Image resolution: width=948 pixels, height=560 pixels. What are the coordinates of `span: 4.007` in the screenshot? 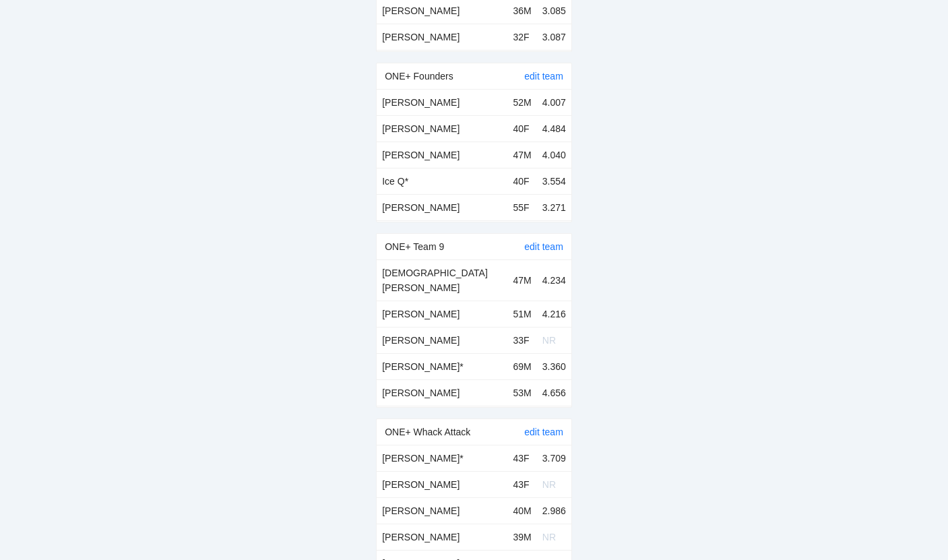 It's located at (554, 103).